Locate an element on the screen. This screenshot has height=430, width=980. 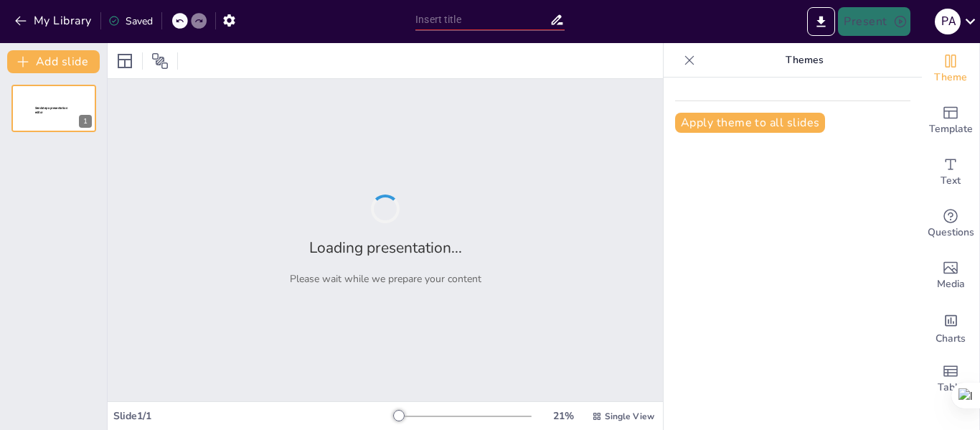
span: Template is located at coordinates (951, 129).